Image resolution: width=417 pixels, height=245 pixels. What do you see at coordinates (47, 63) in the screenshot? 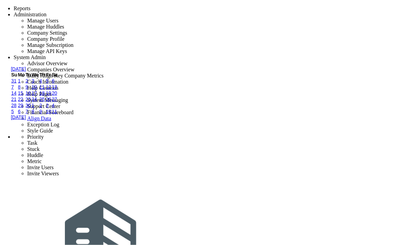
I see `span: Advisor Overview` at bounding box center [47, 63].